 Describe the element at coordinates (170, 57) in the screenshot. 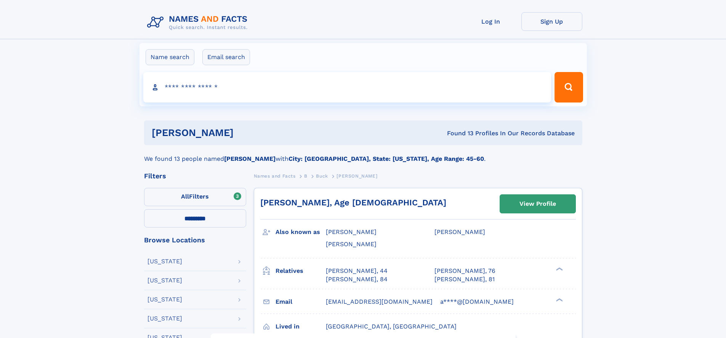

I see `label: Name search` at that location.